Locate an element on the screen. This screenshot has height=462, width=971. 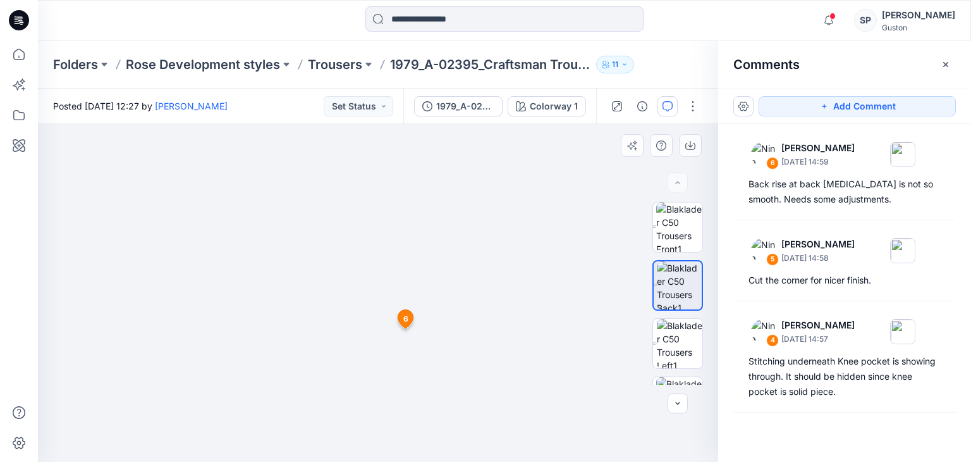
img: Blaklader C50 Trousers Right1 is located at coordinates (679, 402).